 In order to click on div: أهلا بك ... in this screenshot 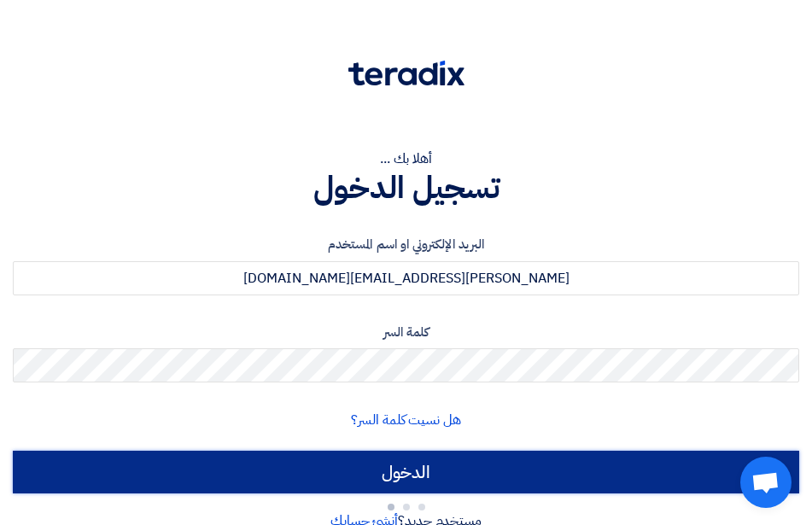, I will do `click(406, 159)`.